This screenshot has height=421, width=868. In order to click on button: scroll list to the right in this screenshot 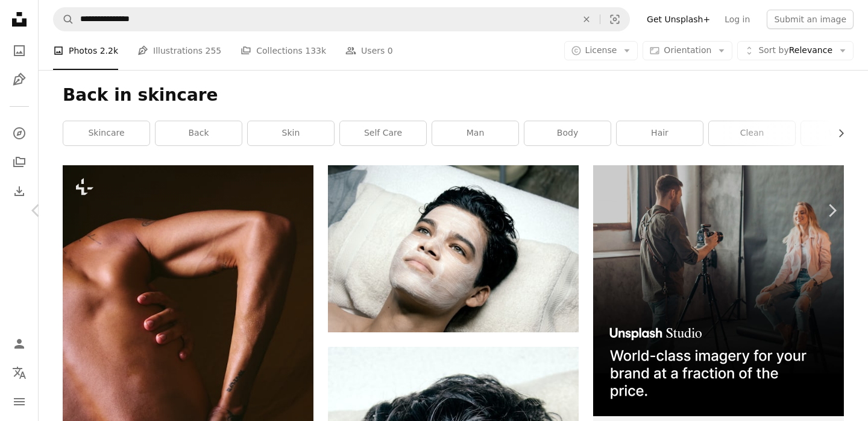, I will do `click(836, 133)`.